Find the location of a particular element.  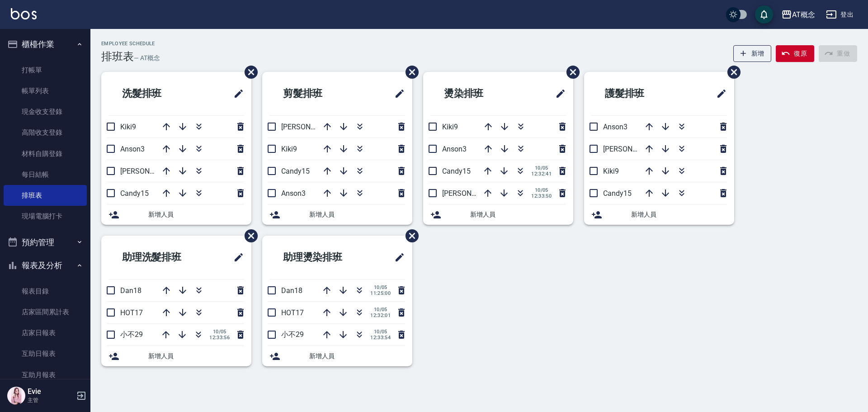

a: 互助月報表 is located at coordinates (45, 375).